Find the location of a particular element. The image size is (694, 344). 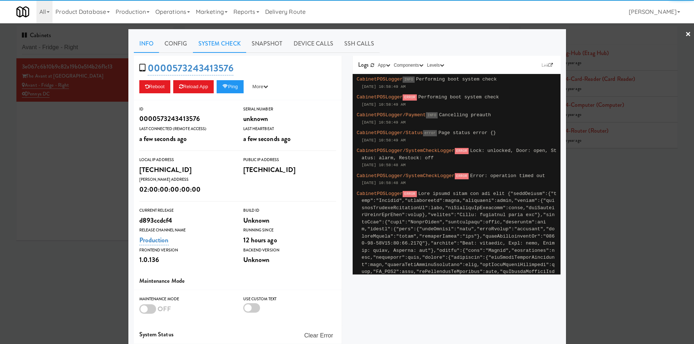

div: Last Heartbeat is located at coordinates (289, 129).